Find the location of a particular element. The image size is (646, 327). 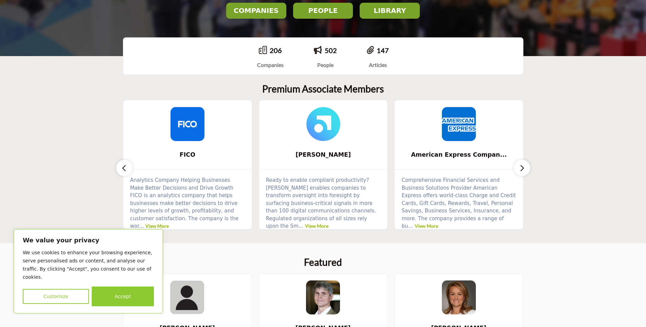

img: American Express Company is located at coordinates (459, 124).